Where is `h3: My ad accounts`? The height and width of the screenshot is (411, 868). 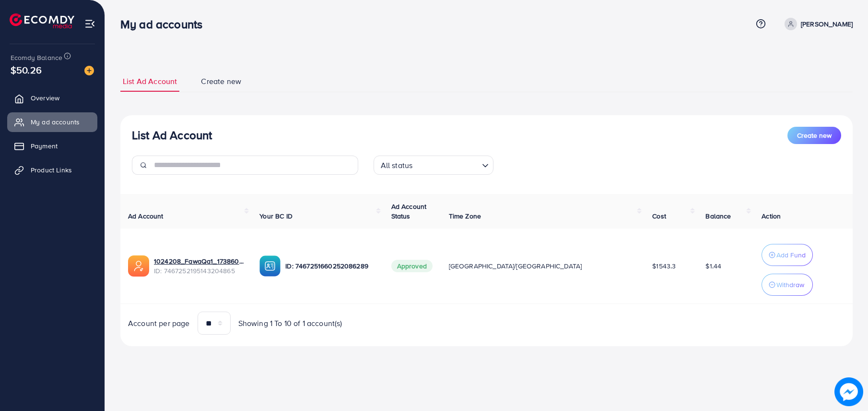 h3: My ad accounts is located at coordinates (165, 24).